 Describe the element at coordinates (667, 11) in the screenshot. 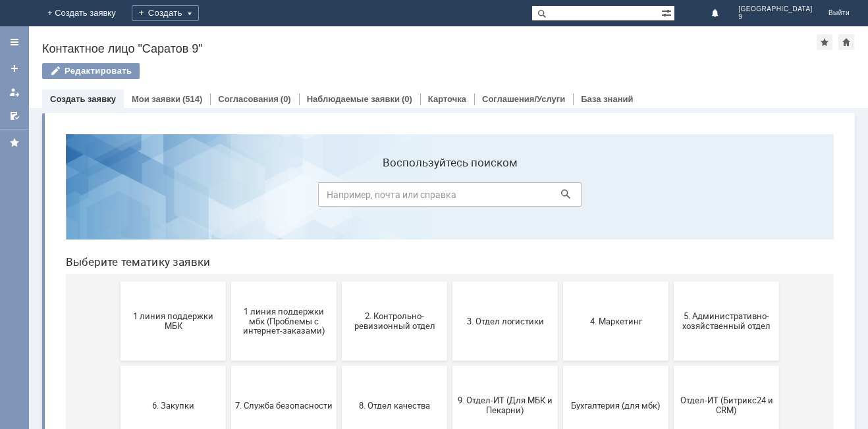

I see `span: Расширенный поиск` at that location.